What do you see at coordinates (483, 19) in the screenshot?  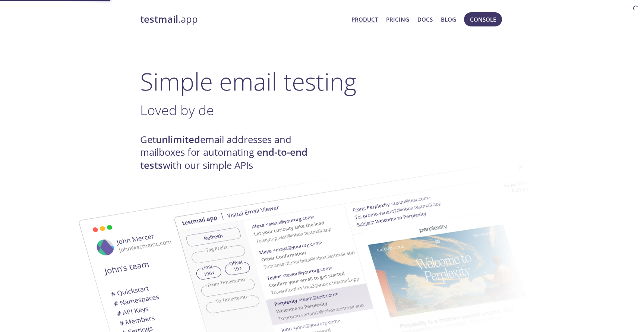 I see `span: Console` at bounding box center [483, 19].